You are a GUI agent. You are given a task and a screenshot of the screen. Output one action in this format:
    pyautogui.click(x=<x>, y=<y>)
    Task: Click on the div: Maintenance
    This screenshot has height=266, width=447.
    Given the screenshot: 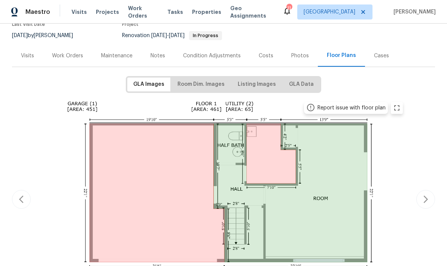 What is the action you would take?
    pyautogui.click(x=117, y=56)
    